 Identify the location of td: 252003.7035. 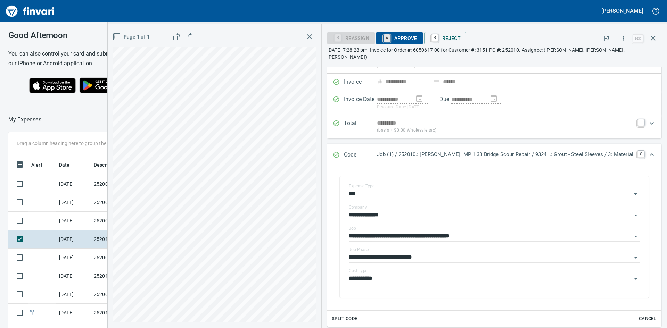
(122, 258).